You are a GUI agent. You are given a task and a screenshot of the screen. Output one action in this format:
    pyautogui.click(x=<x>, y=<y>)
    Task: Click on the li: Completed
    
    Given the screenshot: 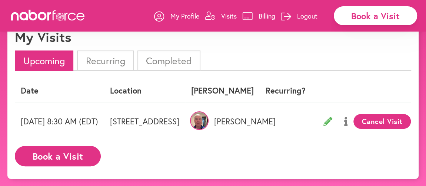 What is the action you would take?
    pyautogui.click(x=169, y=60)
    